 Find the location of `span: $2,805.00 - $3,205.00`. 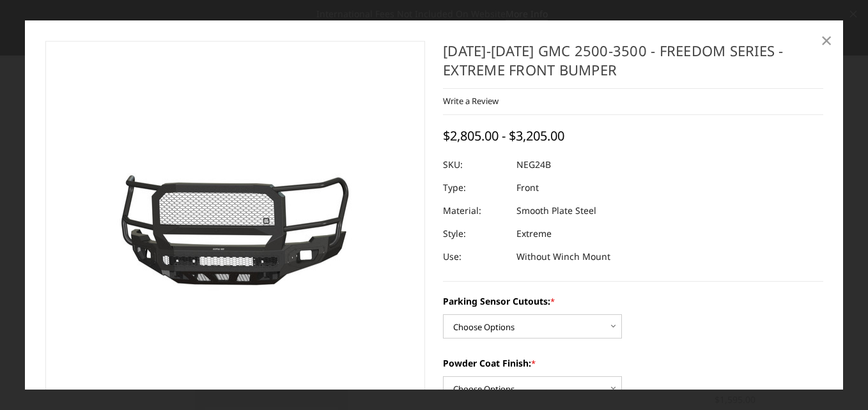

span: $2,805.00 - $3,205.00 is located at coordinates (504, 136).